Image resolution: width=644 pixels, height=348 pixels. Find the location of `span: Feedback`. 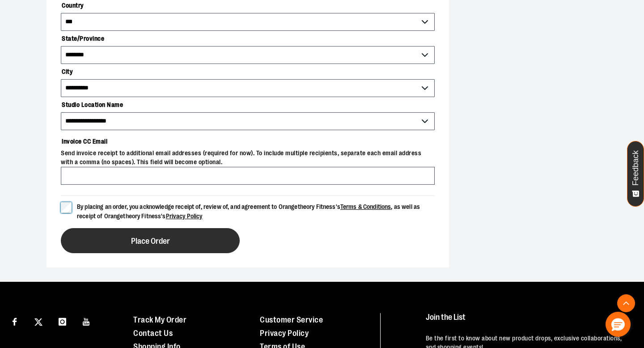

span: Feedback is located at coordinates (635, 167).